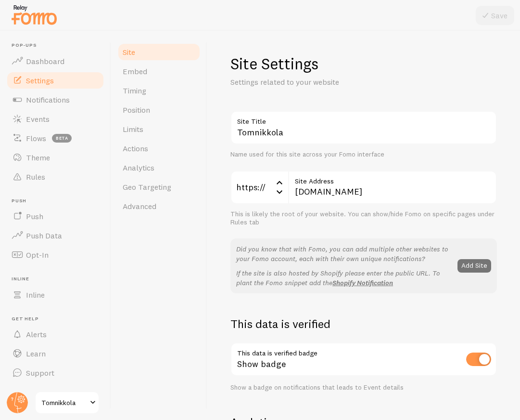 The width and height of the screenshot is (520, 420). What do you see at coordinates (363, 283) in the screenshot?
I see `a: Shopify Notification` at bounding box center [363, 283].